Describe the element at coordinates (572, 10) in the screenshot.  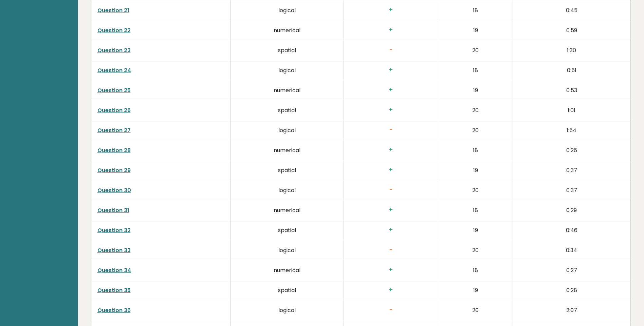
I see `td: 0:45` at that location.